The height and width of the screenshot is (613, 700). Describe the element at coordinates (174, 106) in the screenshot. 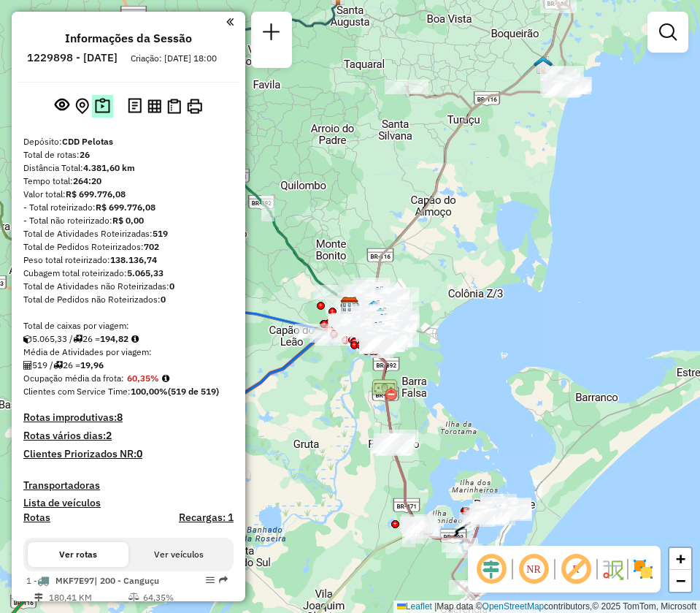

I see `button: Visualizar Romaneio` at that location.